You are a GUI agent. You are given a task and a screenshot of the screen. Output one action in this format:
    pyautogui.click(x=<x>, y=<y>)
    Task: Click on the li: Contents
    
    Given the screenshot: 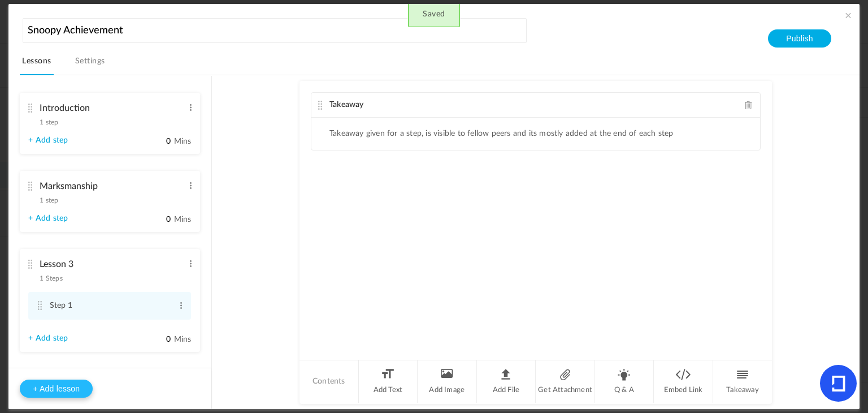 What is the action you would take?
    pyautogui.click(x=329, y=381)
    